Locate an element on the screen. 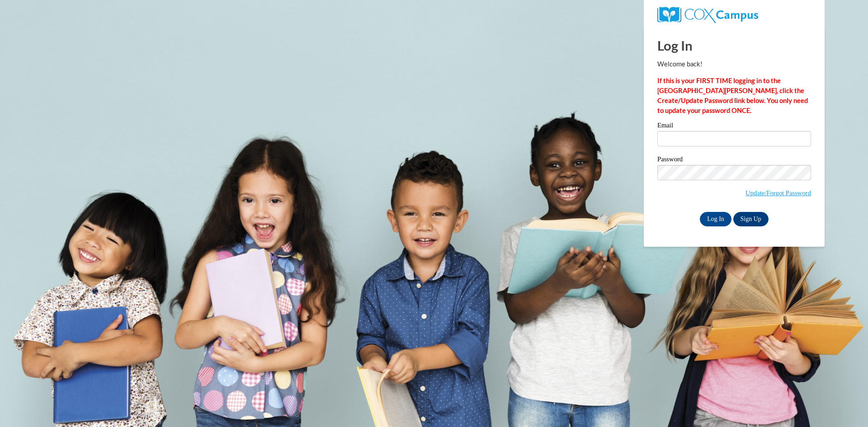 This screenshot has height=427, width=868. img: COX Campus is located at coordinates (707, 15).